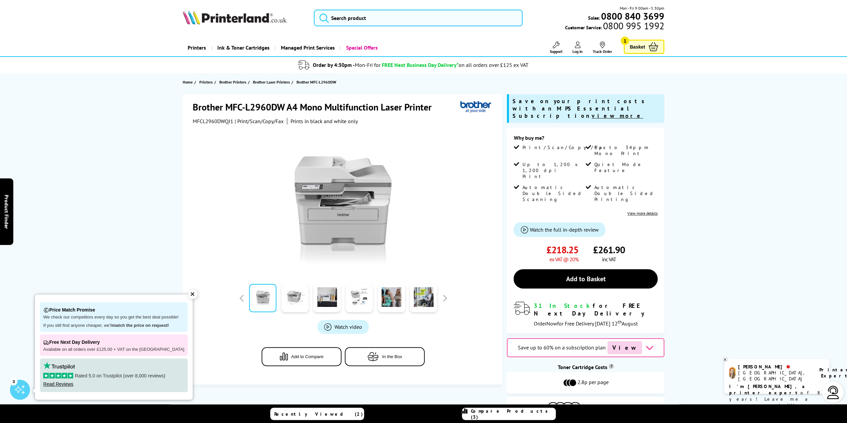 This screenshot has width=847, height=423. I want to click on span: 1, so click(624, 41).